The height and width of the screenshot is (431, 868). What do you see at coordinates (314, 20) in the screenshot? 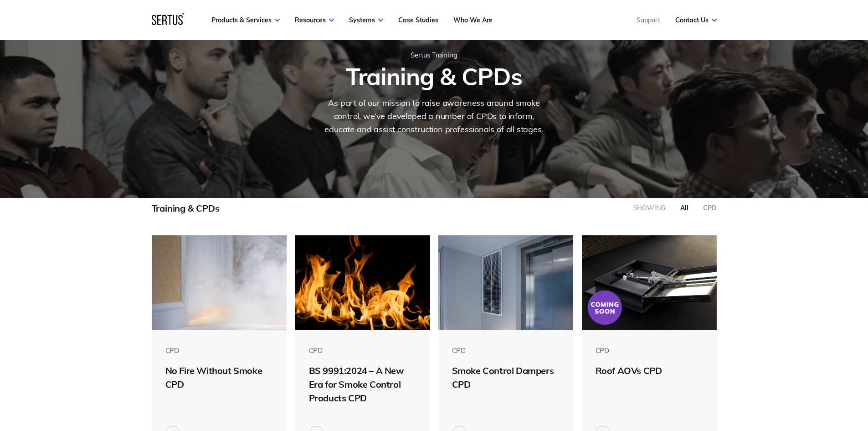
I see `a: Resources` at bounding box center [314, 20].